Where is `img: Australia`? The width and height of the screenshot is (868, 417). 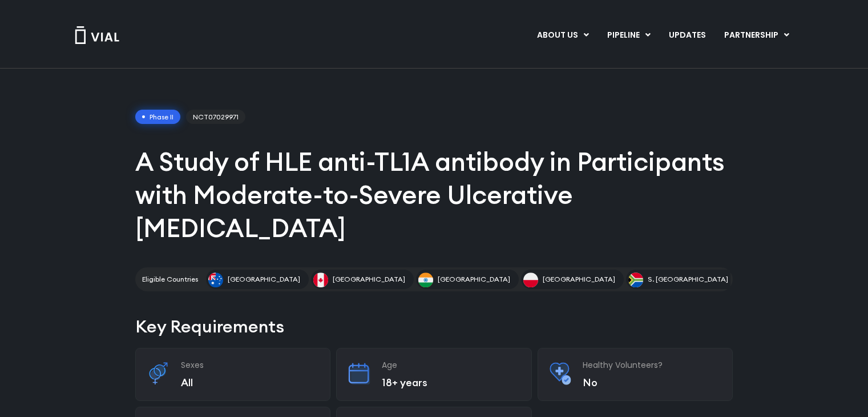 img: Australia is located at coordinates (216, 280).